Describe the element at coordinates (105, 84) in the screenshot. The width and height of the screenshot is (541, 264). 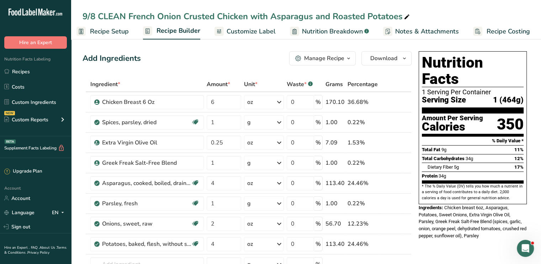
I see `span: Ingredient` at that location.